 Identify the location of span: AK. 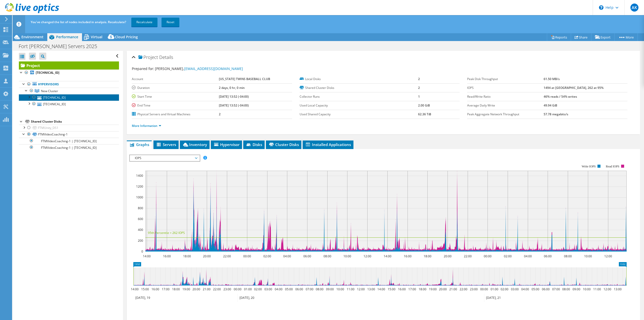
(634, 8).